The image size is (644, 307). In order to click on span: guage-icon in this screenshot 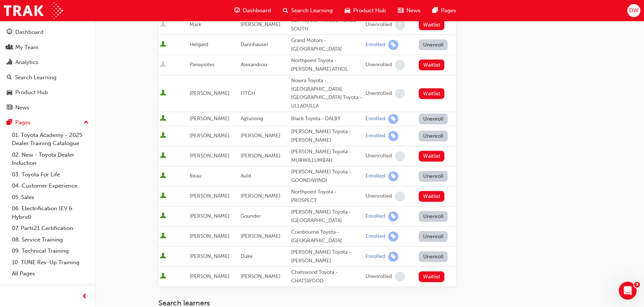, I will do `click(237, 11)`.